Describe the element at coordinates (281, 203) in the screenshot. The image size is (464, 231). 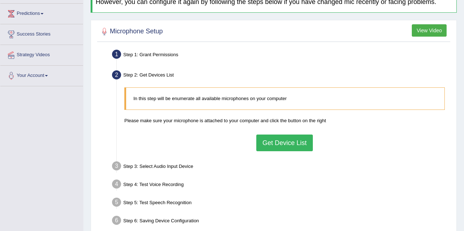
I see `div: Step 5: Test Speech Recognition` at that location.